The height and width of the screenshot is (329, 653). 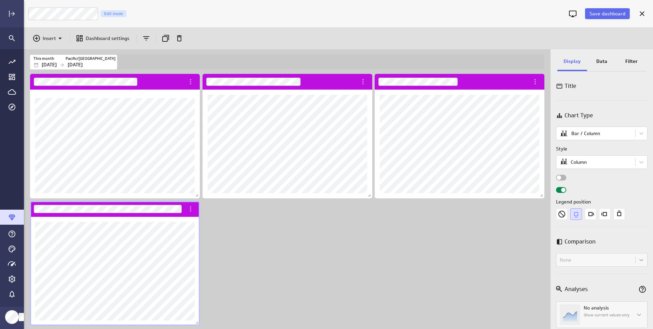 I want to click on div: Account and settings, so click(x=12, y=279).